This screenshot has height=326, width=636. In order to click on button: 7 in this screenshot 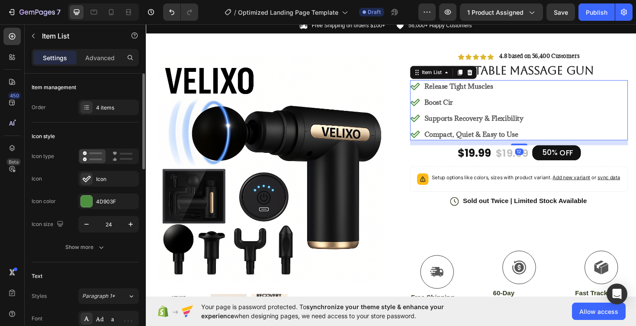, I will do `click(34, 12)`.